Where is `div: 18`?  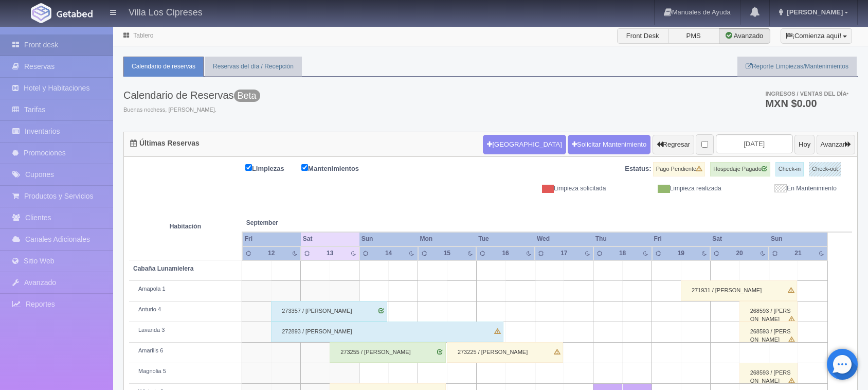
div: 18 is located at coordinates (622, 253).